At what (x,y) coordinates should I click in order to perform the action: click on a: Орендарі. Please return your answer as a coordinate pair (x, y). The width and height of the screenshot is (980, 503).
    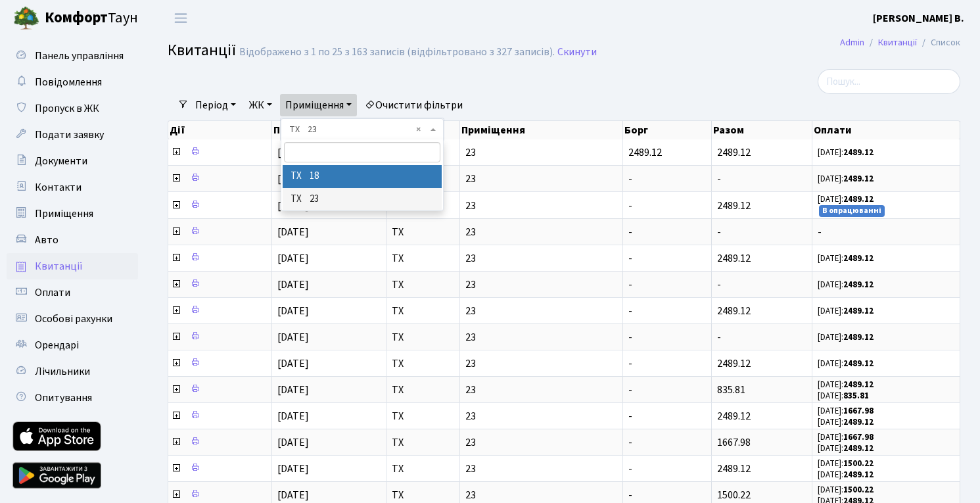
    Looking at the image, I should click on (72, 345).